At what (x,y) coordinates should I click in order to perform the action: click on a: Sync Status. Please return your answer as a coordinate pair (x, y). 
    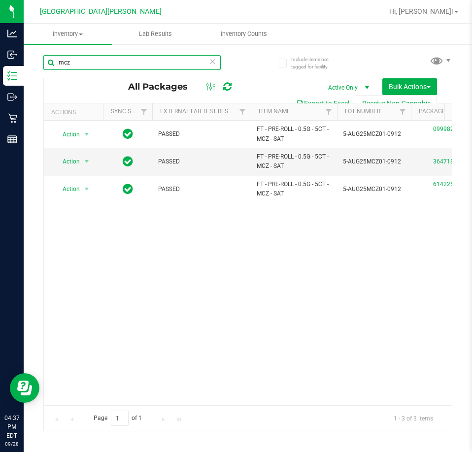
    Looking at the image, I should click on (130, 111).